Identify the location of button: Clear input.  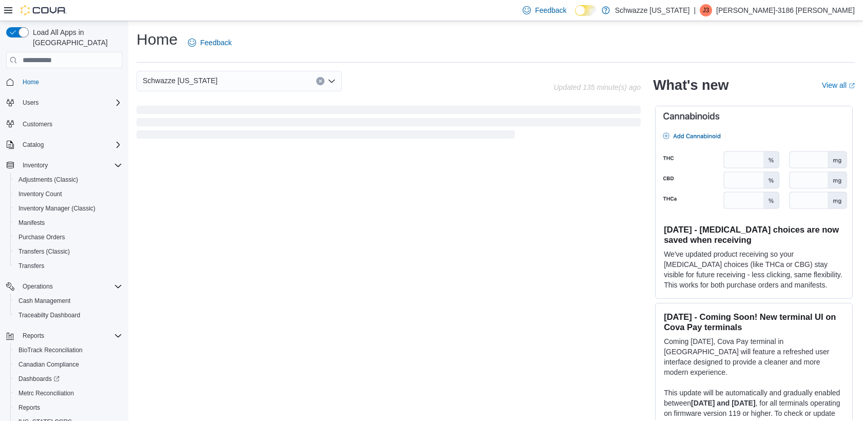
(320, 81).